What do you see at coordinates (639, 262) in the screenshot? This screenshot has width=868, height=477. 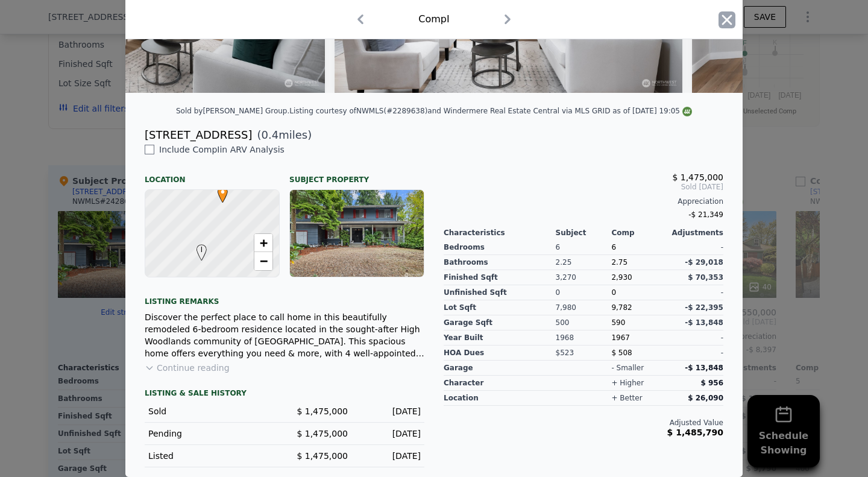 I see `div: 2.75` at bounding box center [639, 262].